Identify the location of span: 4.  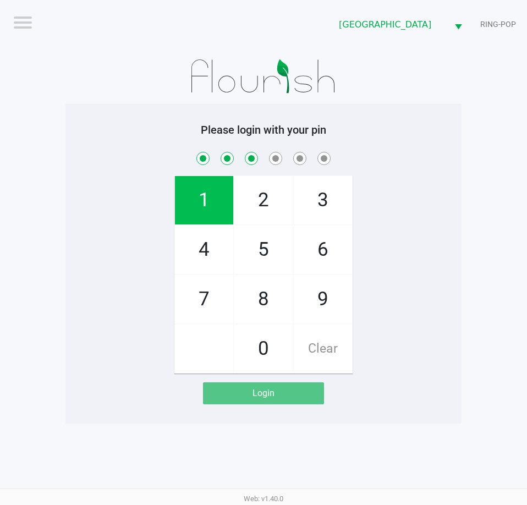
(204, 250).